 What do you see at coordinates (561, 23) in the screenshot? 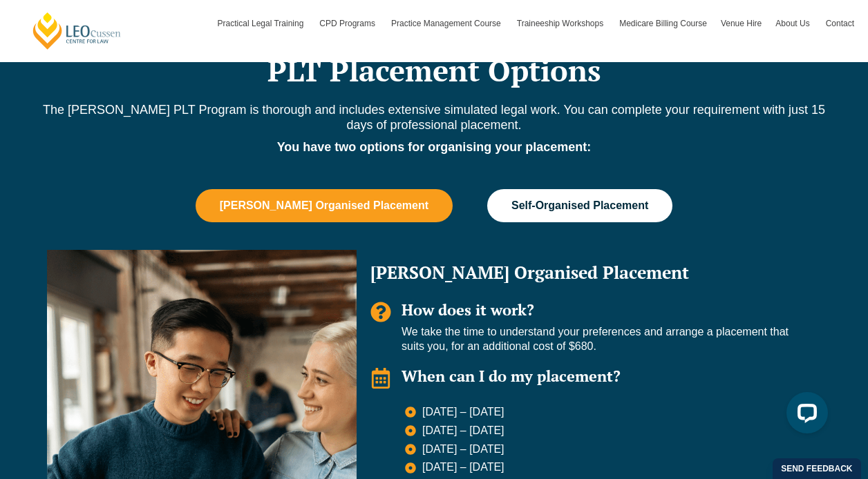
I see `a: Traineeship Workshops` at bounding box center [561, 23].